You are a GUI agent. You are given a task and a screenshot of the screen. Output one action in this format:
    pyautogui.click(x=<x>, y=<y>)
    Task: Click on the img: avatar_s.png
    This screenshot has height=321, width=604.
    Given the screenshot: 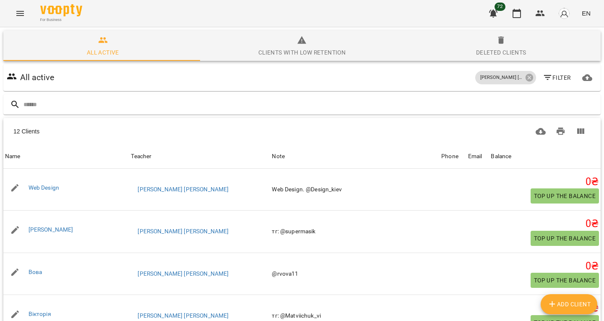 What is the action you would take?
    pyautogui.click(x=564, y=13)
    